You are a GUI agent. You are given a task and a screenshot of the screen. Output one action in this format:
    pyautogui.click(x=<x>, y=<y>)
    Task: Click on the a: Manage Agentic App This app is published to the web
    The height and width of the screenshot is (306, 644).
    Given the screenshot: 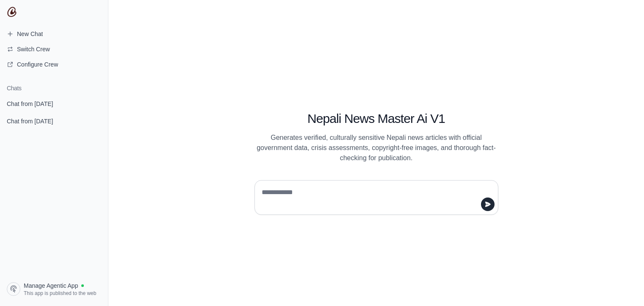 What is the action you would take?
    pyautogui.click(x=54, y=289)
    